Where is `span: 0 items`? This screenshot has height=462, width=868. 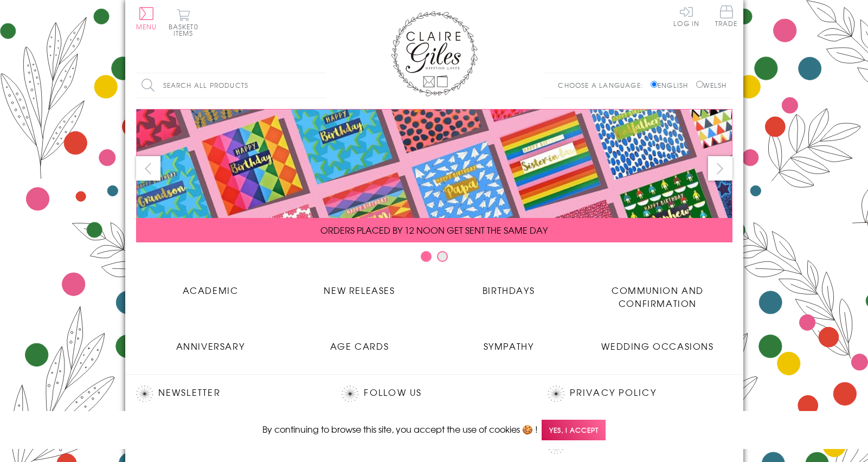 span: 0 items is located at coordinates (186, 29).